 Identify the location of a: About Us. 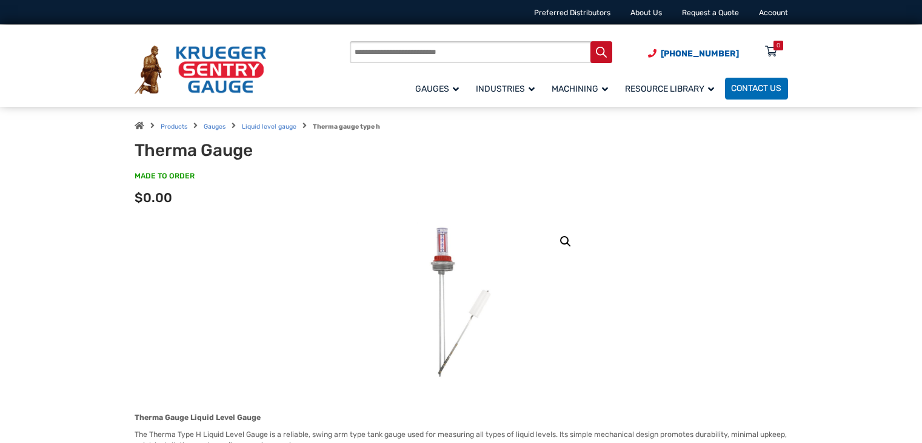
(646, 13).